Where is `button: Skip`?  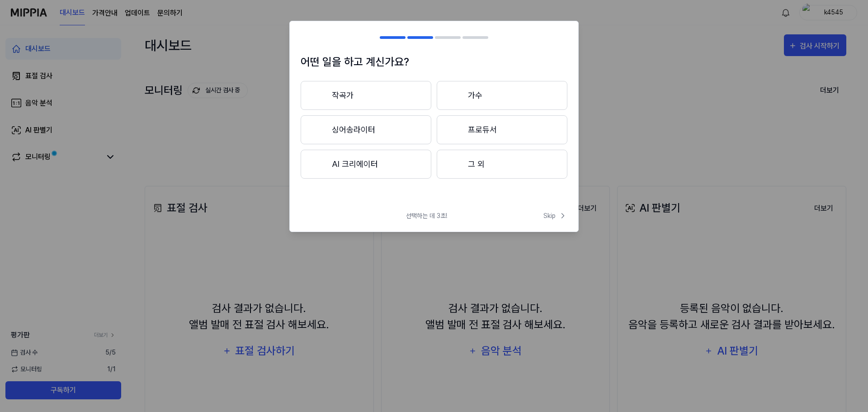
button: Skip is located at coordinates (554, 216).